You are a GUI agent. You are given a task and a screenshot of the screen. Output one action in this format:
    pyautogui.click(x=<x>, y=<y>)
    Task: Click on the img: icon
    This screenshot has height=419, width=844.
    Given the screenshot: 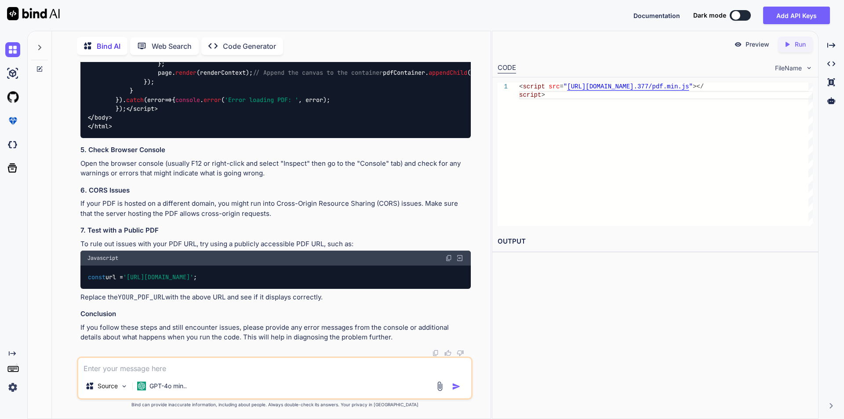 What is the action you would take?
    pyautogui.click(x=456, y=387)
    